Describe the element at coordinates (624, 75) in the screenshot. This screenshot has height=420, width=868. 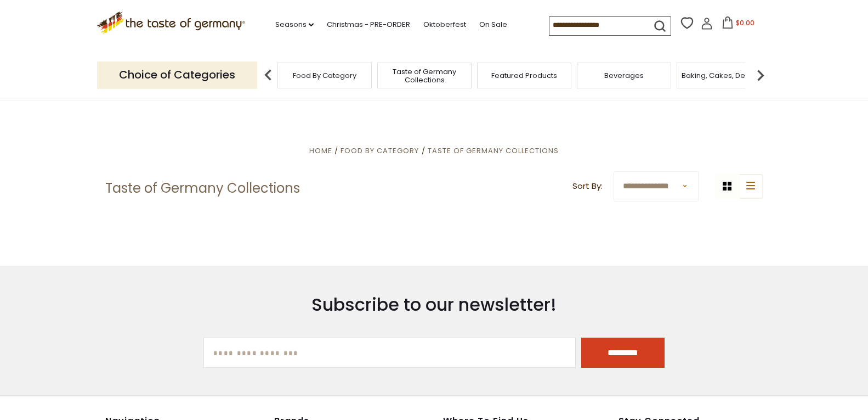
I see `span: Beverages` at that location.